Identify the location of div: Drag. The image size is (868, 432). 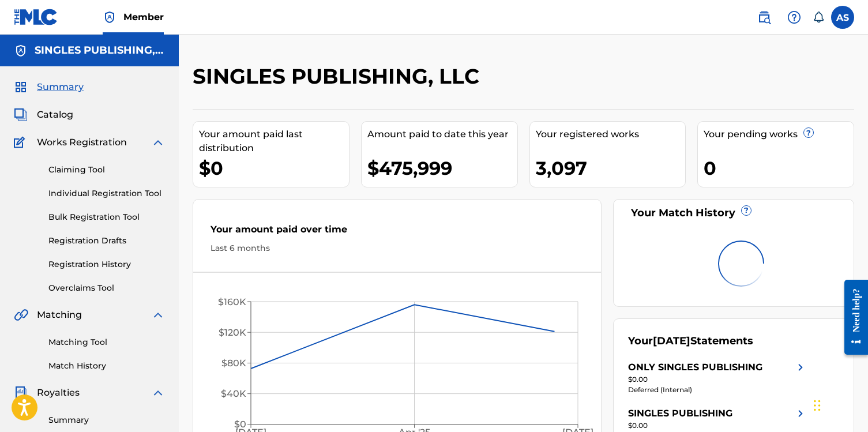
(818, 406).